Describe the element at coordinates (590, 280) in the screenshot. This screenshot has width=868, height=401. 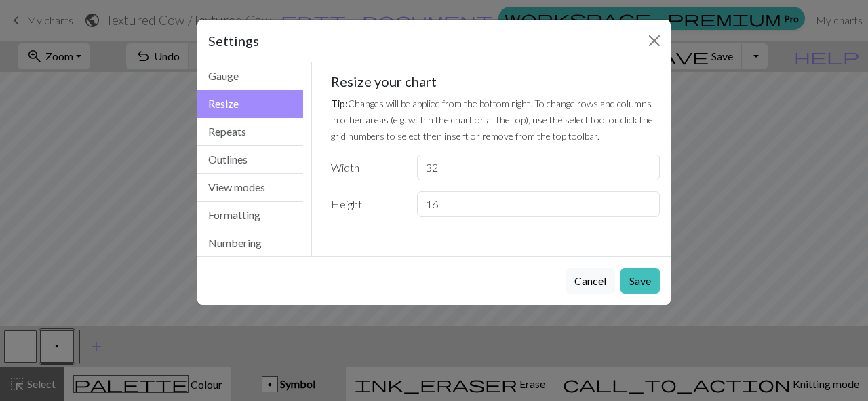
I see `button: Cancel` at that location.